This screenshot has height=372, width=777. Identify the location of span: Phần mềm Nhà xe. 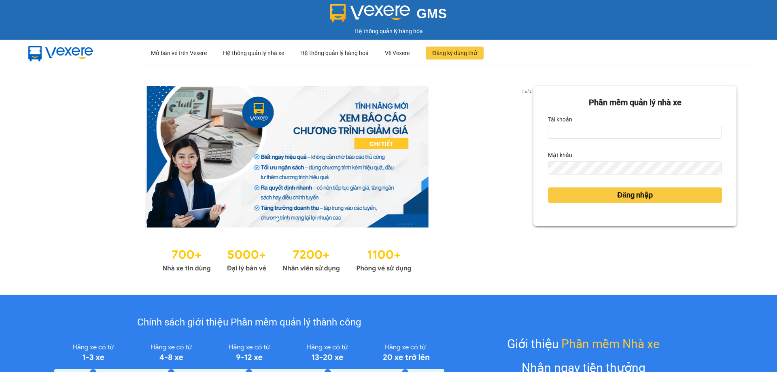
(611, 344).